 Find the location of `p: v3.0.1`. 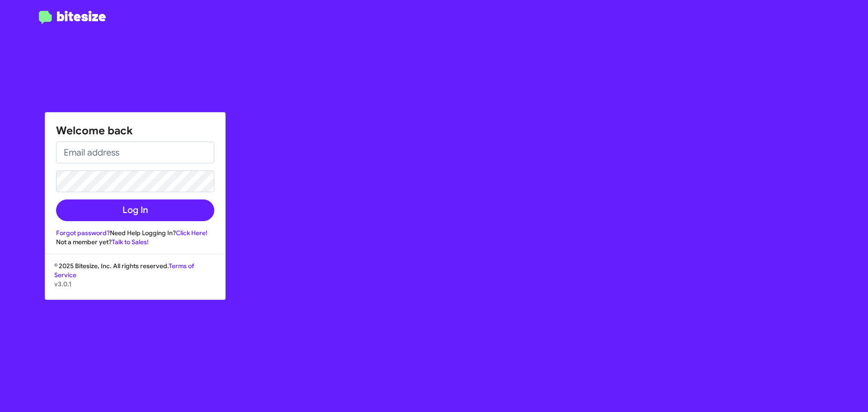

p: v3.0.1 is located at coordinates (135, 284).